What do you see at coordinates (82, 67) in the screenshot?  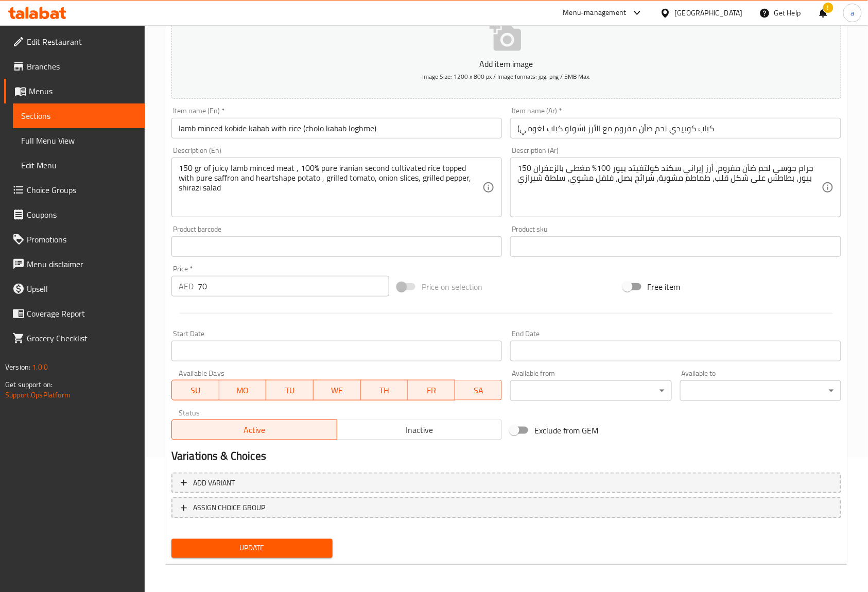 I see `span: Branches` at bounding box center [82, 67].